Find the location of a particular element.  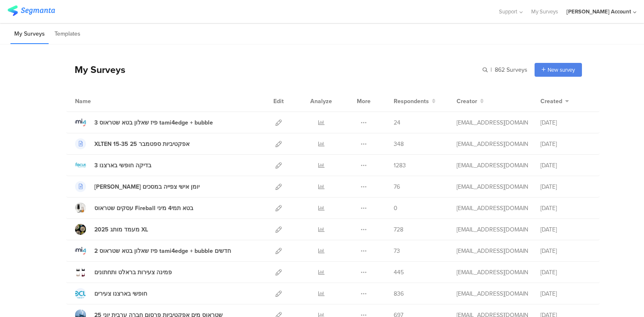

a: פמינה צעירות בראלט ותחתונים is located at coordinates (124, 273).